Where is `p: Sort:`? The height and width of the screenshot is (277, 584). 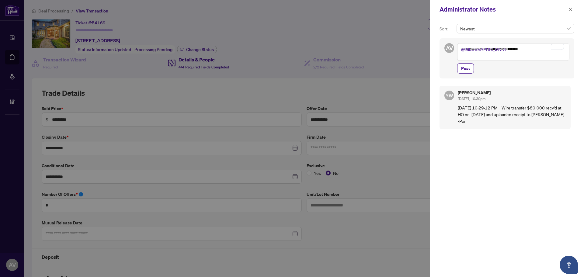 p: Sort: is located at coordinates (447, 29).